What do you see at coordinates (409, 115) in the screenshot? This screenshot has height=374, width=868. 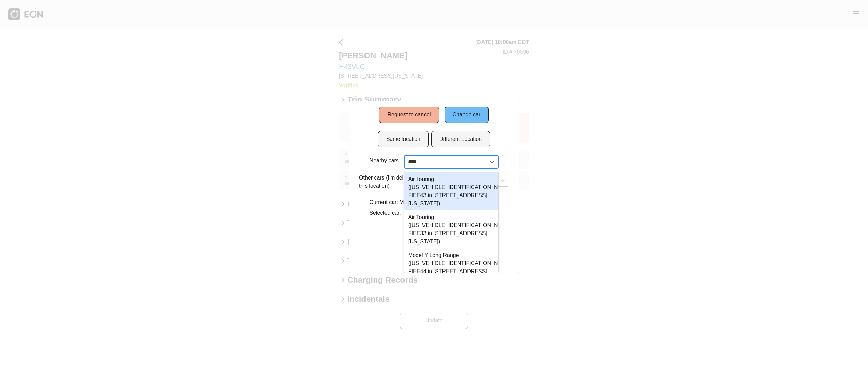 I see `button: Request to cancel` at bounding box center [409, 115].